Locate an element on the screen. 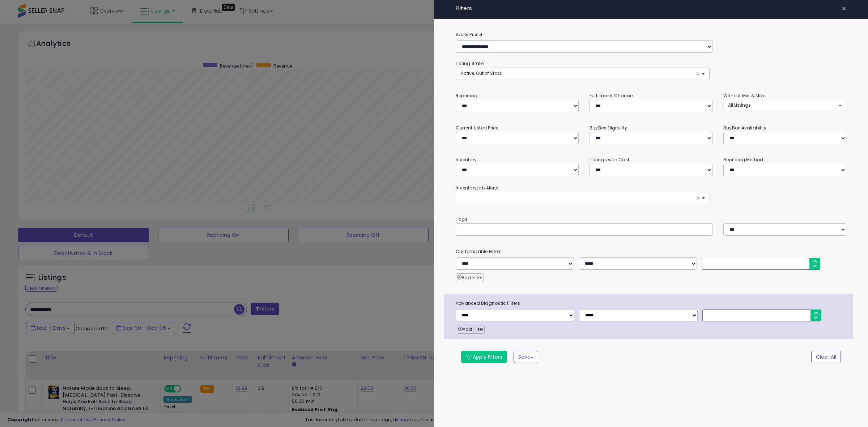 The width and height of the screenshot is (868, 427). small: Current Listed Price is located at coordinates (477, 128).